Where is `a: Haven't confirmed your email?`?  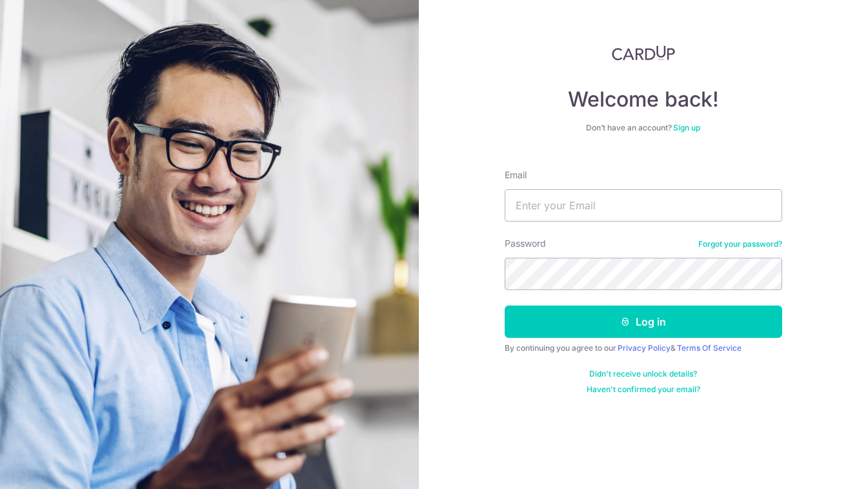
a: Haven't confirmed your email? is located at coordinates (644, 389).